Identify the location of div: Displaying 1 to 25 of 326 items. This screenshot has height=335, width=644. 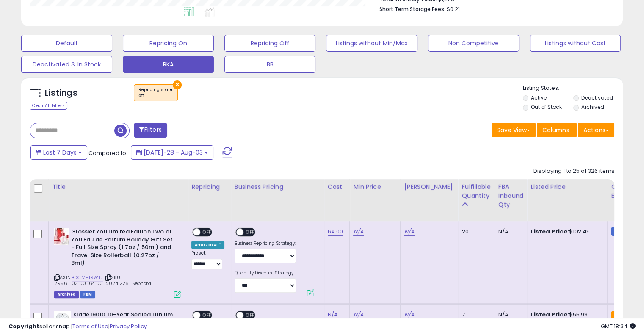
(573, 171).